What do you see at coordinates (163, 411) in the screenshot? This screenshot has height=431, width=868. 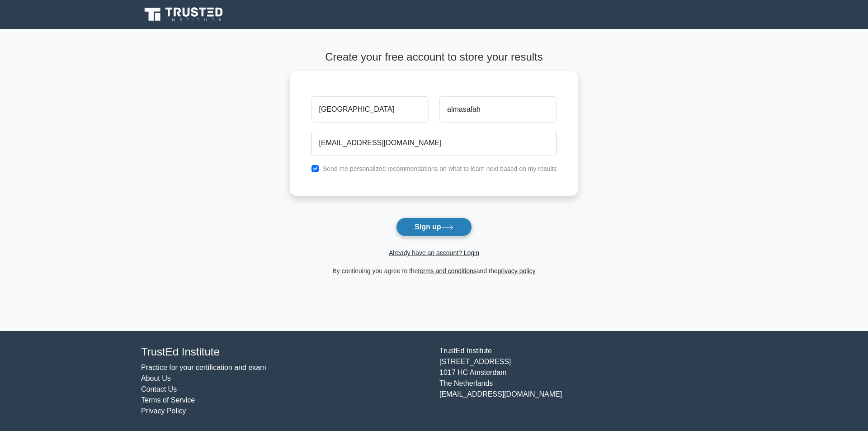 I see `a: Privacy Policy` at bounding box center [163, 411].